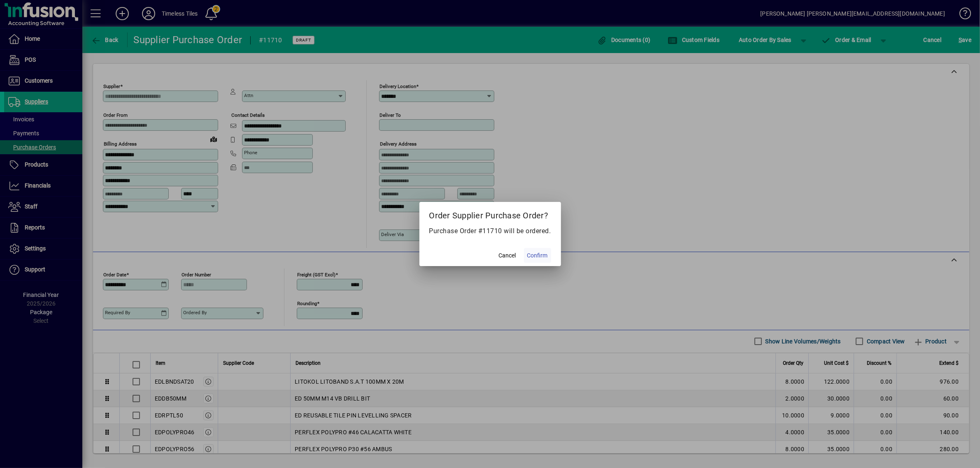  I want to click on span: Cancel, so click(507, 255).